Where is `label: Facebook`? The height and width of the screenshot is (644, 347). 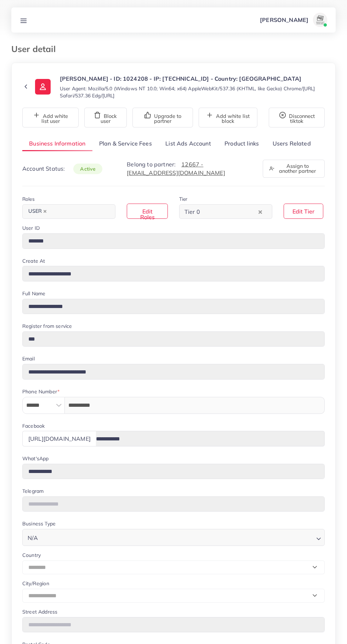 label: Facebook is located at coordinates (33, 426).